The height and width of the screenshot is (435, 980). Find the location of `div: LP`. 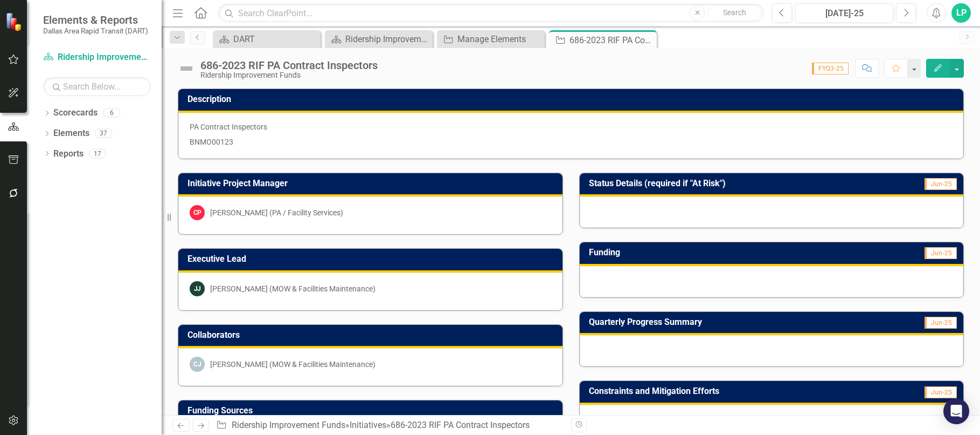

div: LP is located at coordinates (961, 13).